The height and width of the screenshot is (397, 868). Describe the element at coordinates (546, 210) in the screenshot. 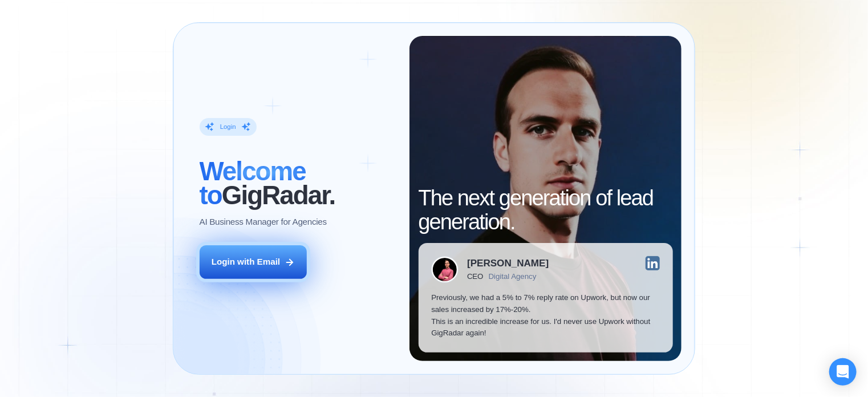

I see `h2: The next generation of lead generation.` at that location.